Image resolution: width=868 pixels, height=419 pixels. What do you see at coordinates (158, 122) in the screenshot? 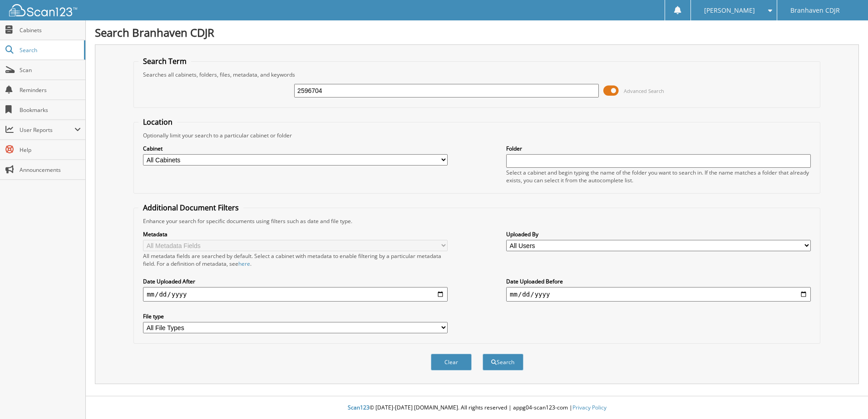
I see `legend: Location` at bounding box center [158, 122].